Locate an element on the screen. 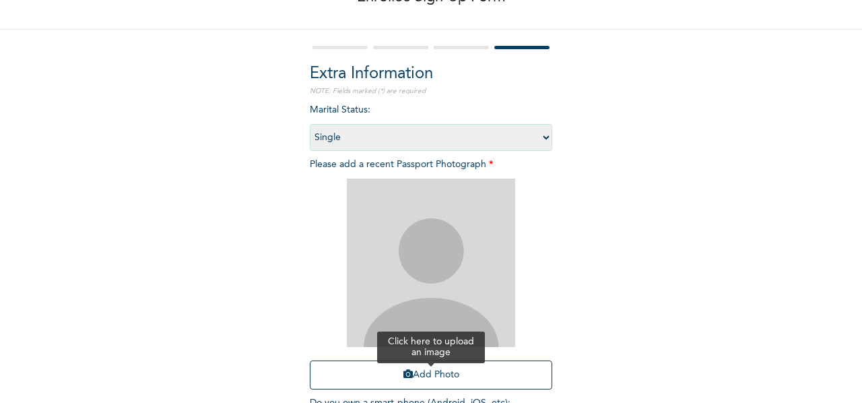  img: Crop is located at coordinates (431, 263).